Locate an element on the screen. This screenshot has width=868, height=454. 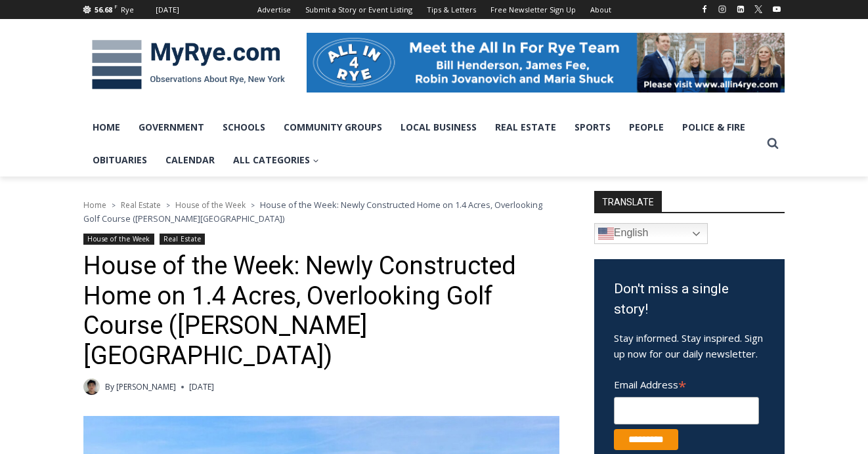
img: MyRye.com is located at coordinates (189, 65).